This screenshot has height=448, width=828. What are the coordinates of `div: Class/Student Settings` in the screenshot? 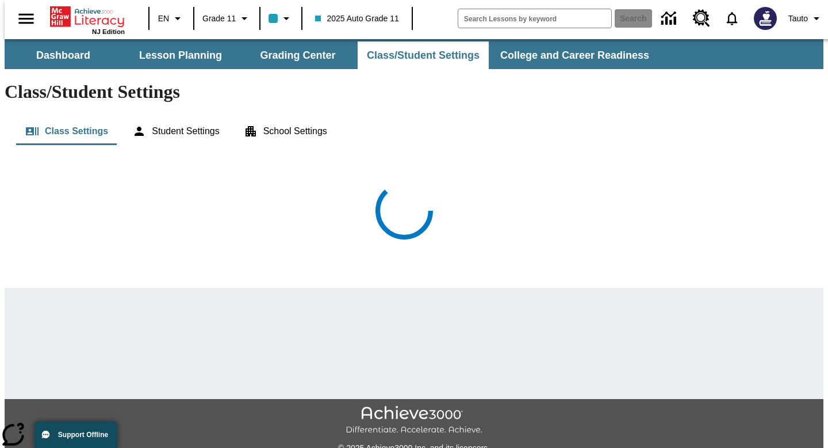 It's located at (414, 131).